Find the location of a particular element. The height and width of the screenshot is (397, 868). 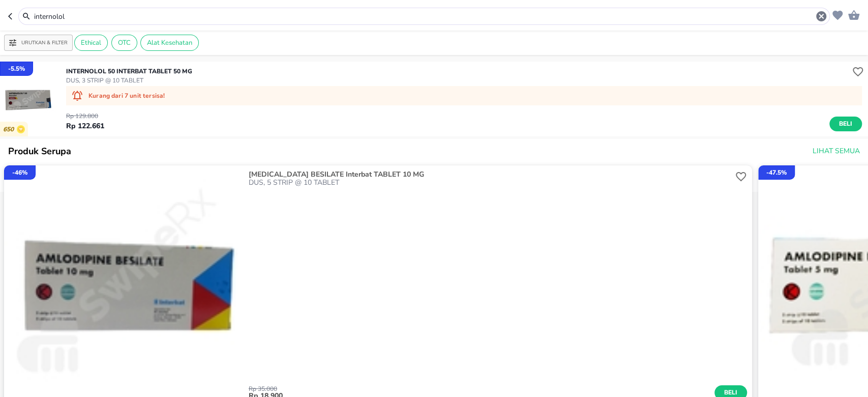

span: Ethical is located at coordinates (91, 43).